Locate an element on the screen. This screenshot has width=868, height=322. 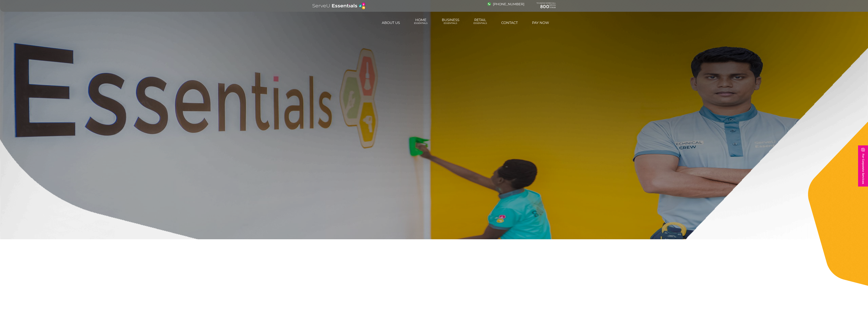
a: Pay Now is located at coordinates (540, 22).